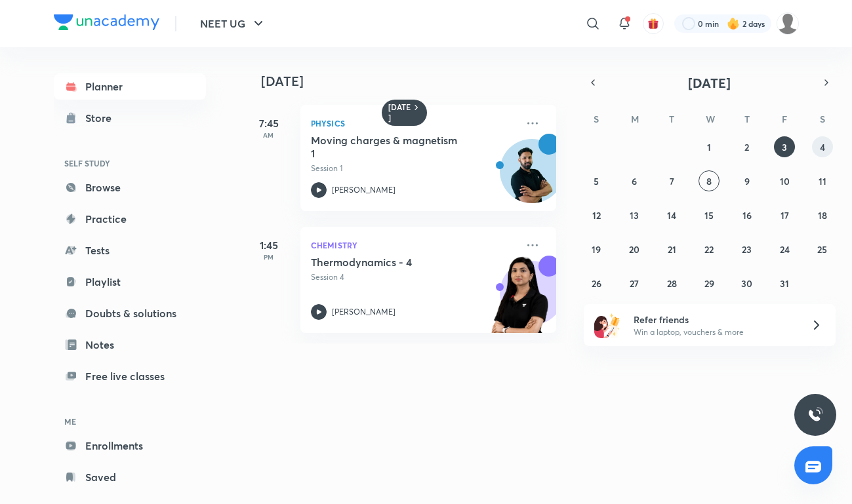 The image size is (852, 504). Describe the element at coordinates (130, 87) in the screenshot. I see `a: Planner` at that location.